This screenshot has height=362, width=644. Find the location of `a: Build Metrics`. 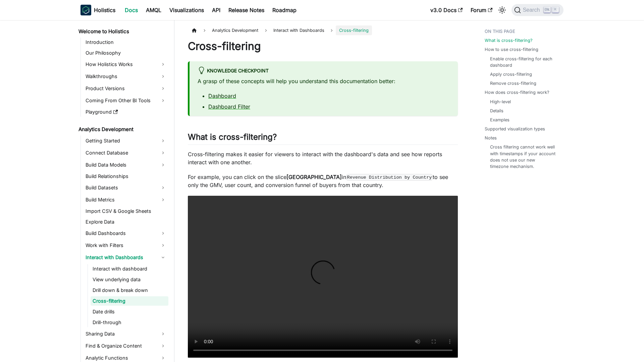

a: Build Metrics is located at coordinates (126, 199).